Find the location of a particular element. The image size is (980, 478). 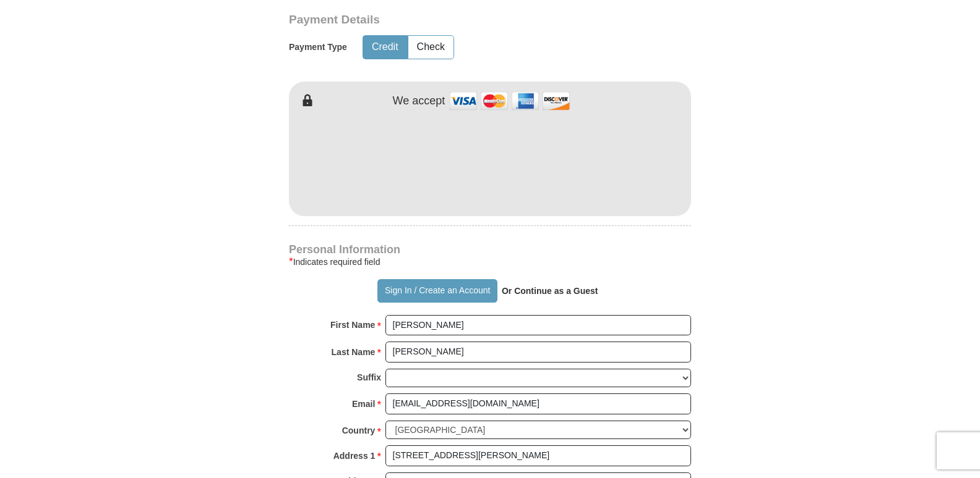

strong: Suffix is located at coordinates (368, 378).